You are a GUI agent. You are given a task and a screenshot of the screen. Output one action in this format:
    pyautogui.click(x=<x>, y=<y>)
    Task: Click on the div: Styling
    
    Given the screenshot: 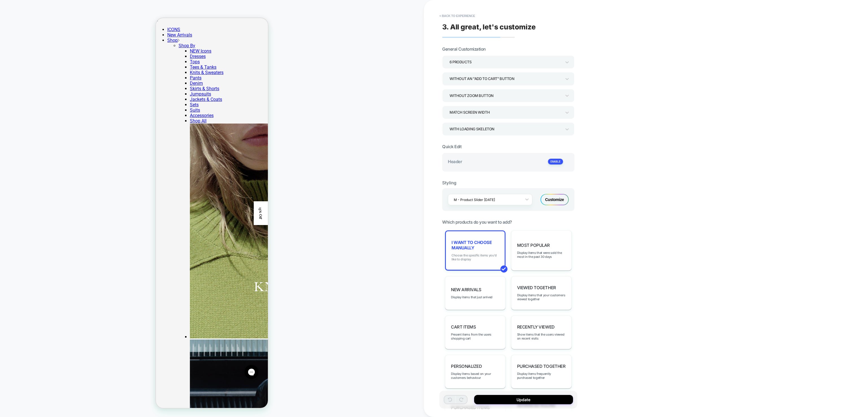 What is the action you would take?
    pyautogui.click(x=508, y=182)
    